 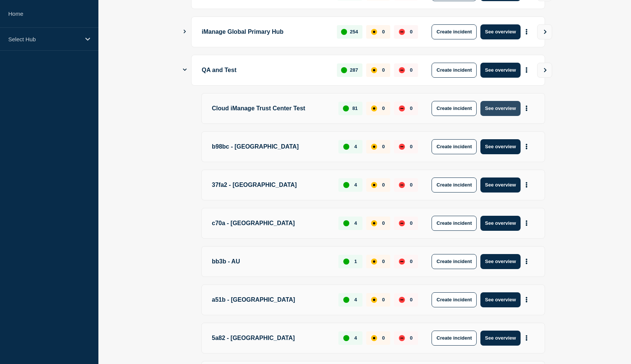 I want to click on p: 254, so click(x=354, y=32).